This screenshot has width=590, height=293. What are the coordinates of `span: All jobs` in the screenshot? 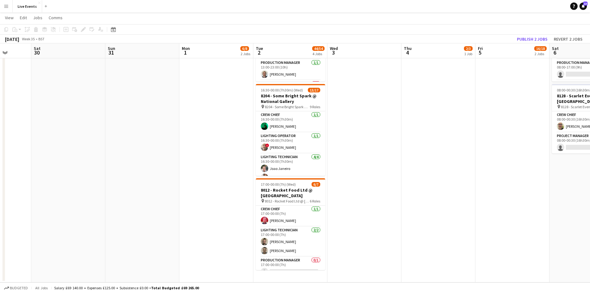 It's located at (42, 288).